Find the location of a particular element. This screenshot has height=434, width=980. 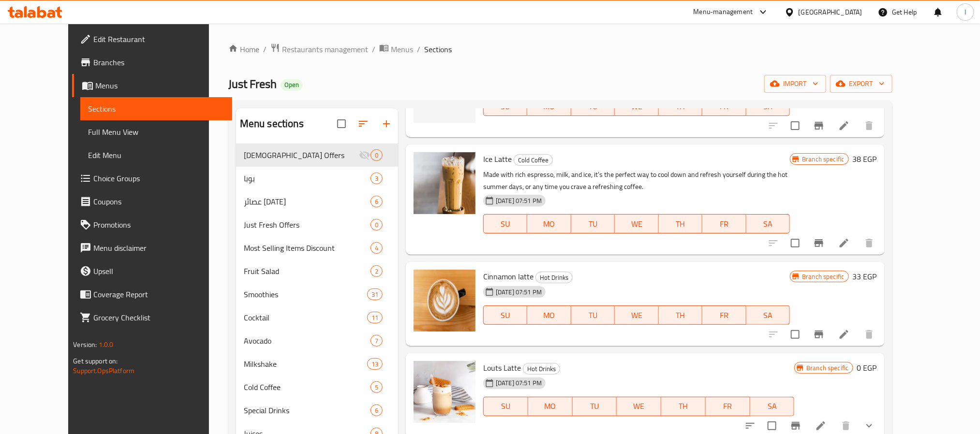

span: 7 is located at coordinates (376, 341).